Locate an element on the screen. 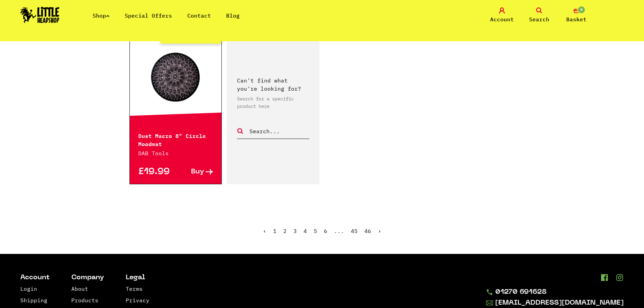 Image resolution: width=644 pixels, height=308 pixels. a: Blog is located at coordinates (233, 16).